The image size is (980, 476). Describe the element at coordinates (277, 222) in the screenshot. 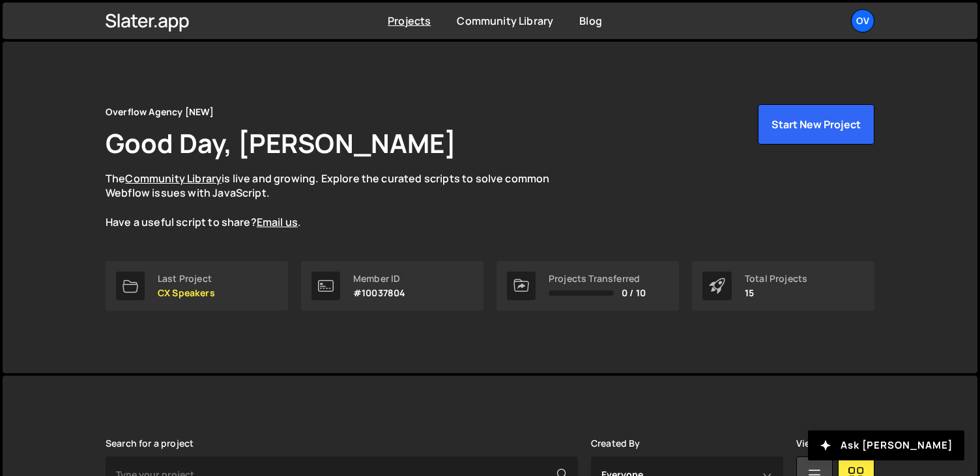

I see `a: Email us` at that location.